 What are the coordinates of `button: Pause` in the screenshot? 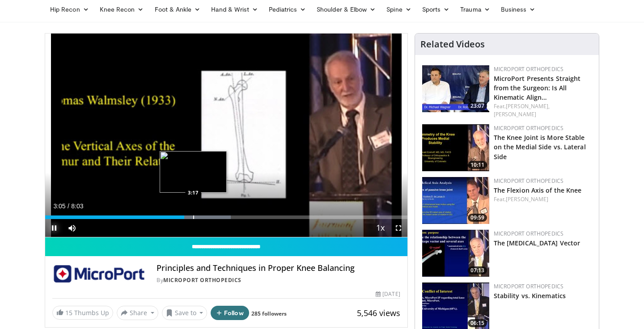 It's located at (54, 228).